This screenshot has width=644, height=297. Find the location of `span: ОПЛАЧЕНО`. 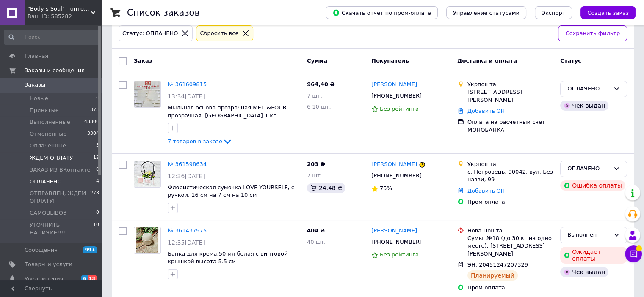

span: ОПЛАЧЕНО is located at coordinates (45, 182).